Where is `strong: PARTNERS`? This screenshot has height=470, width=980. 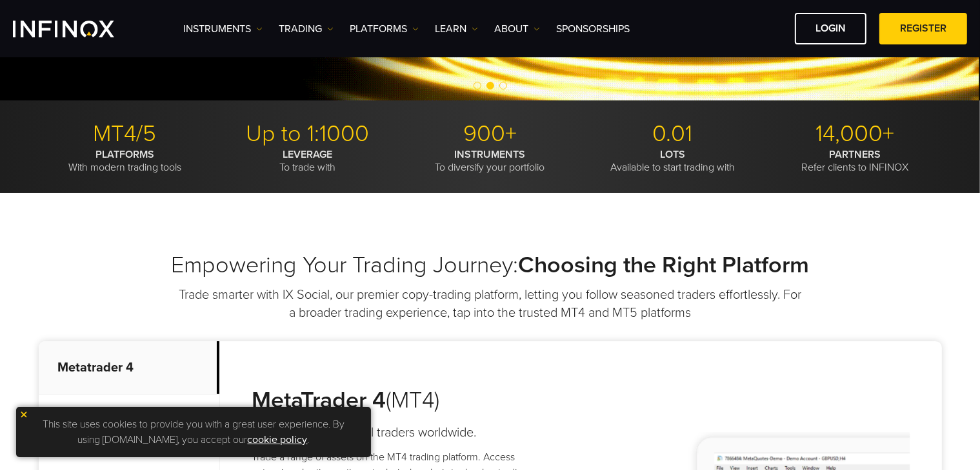
strong: PARTNERS is located at coordinates (855, 154).